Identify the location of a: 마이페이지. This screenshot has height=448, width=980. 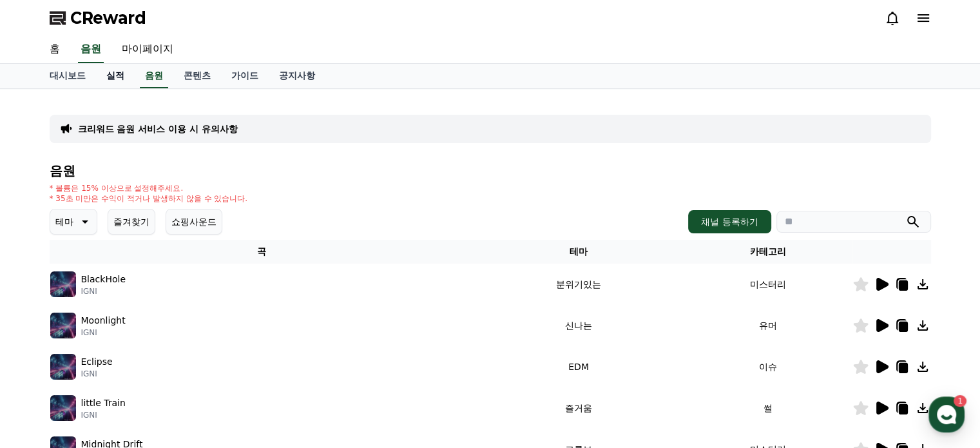
(148, 50).